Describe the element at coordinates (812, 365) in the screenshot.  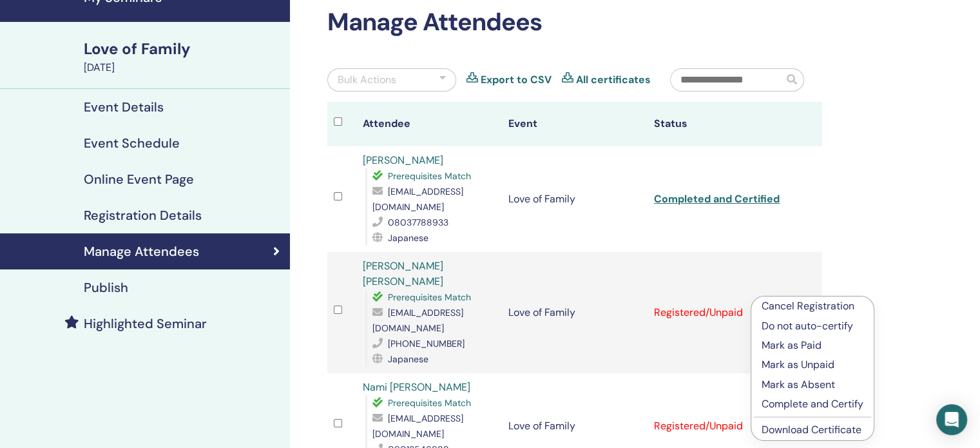
I see `p: Mark as Unpaid` at that location.